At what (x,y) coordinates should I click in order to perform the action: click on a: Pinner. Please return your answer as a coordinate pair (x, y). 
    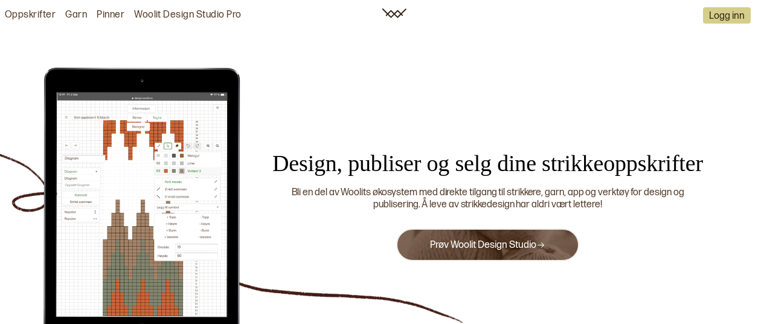
    Looking at the image, I should click on (111, 15).